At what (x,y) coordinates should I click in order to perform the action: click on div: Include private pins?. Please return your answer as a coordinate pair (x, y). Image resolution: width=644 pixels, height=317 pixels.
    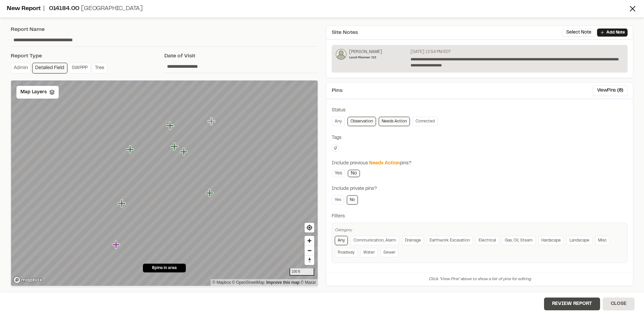
    Looking at the image, I should click on (480, 189).